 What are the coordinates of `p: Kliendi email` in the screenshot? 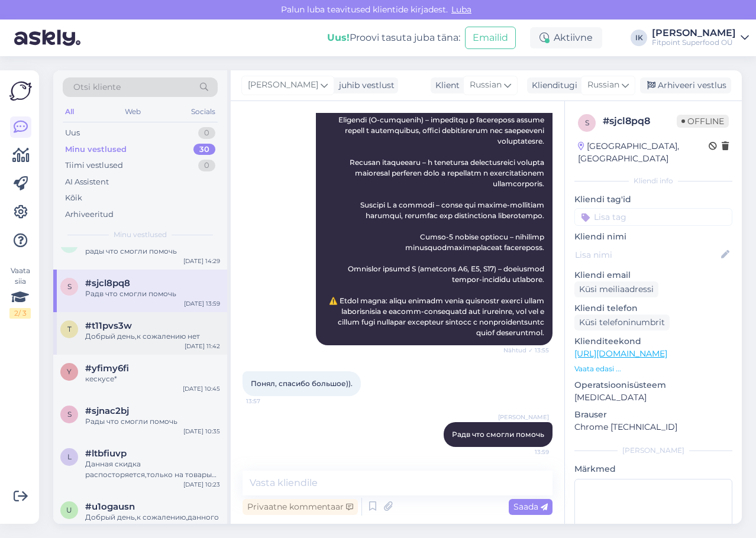 It's located at (653, 275).